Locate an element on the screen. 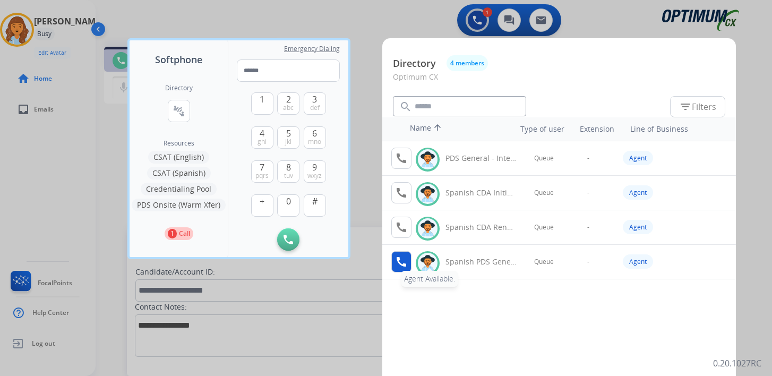 The image size is (772, 376). span: Softphone is located at coordinates (178, 59).